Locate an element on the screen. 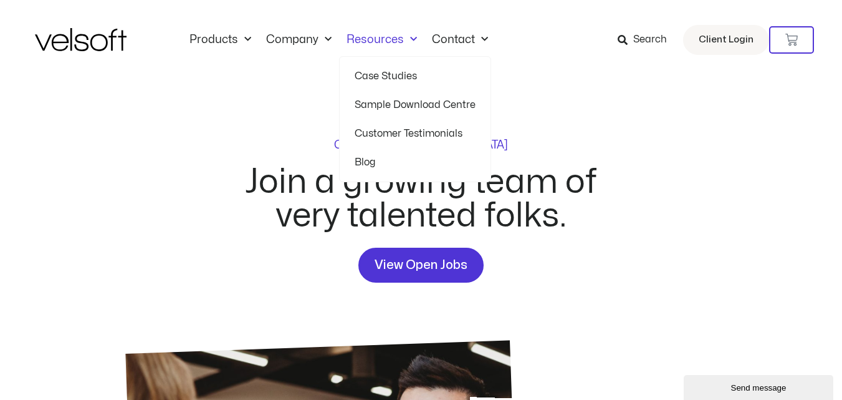 The width and height of the screenshot is (842, 400). a: ProductsMenu Toggle is located at coordinates (220, 40).